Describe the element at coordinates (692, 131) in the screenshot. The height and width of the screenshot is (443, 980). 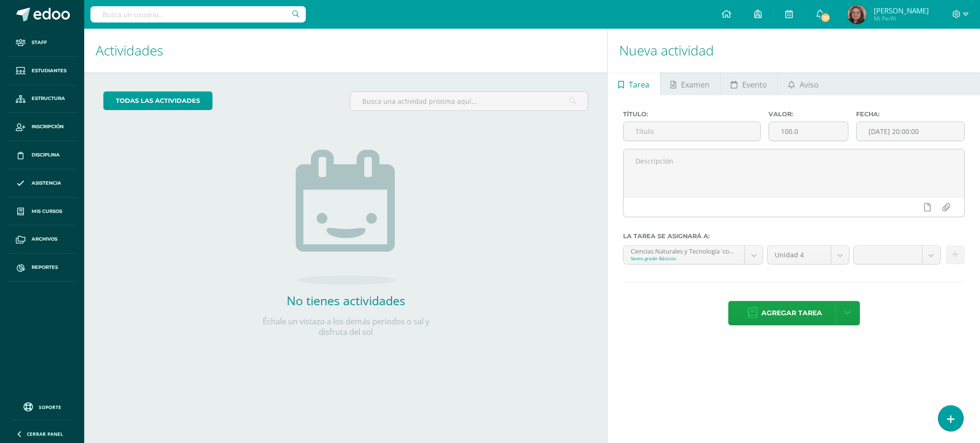
I see `input: Título` at that location.